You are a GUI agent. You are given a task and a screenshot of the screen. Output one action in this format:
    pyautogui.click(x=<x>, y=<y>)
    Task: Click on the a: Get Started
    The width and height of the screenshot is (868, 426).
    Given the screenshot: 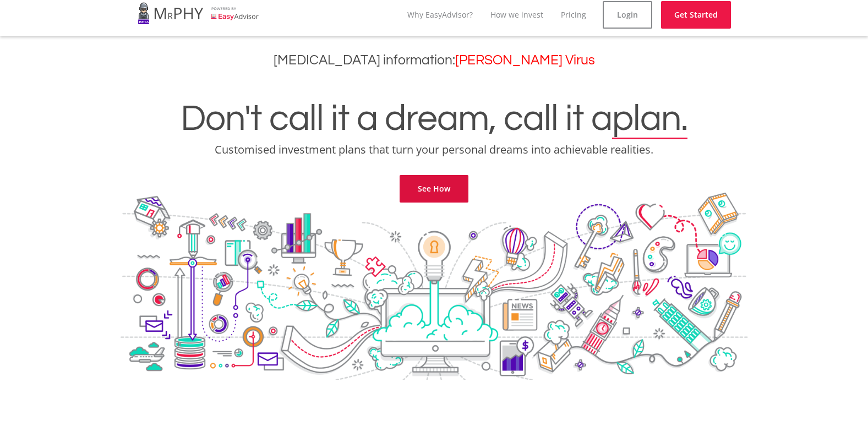 What is the action you would take?
    pyautogui.click(x=696, y=15)
    